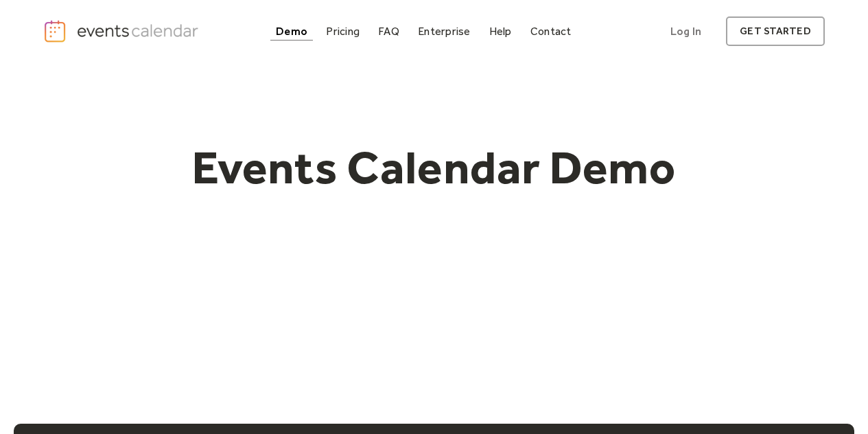 The height and width of the screenshot is (434, 868). I want to click on div: Help, so click(500, 31).